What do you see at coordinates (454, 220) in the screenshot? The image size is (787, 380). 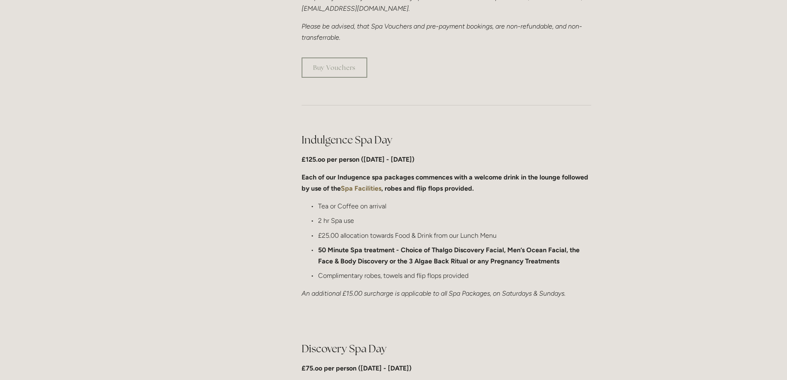 I see `p: 2 hr Spa use` at bounding box center [454, 220].